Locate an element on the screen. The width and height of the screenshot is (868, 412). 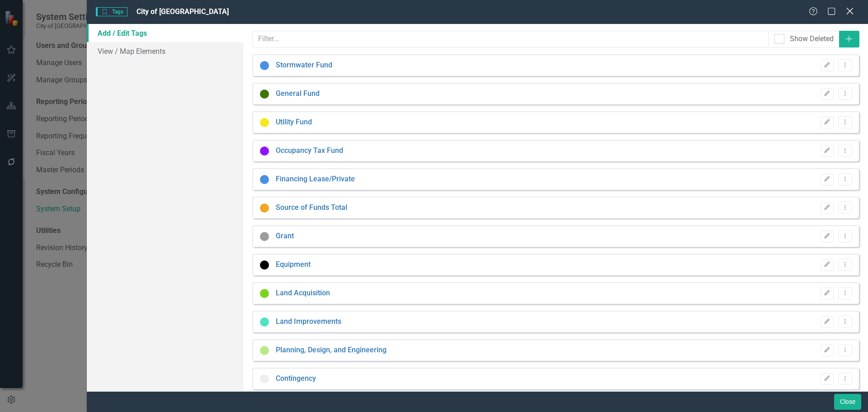
a: Contingency is located at coordinates (295, 378).